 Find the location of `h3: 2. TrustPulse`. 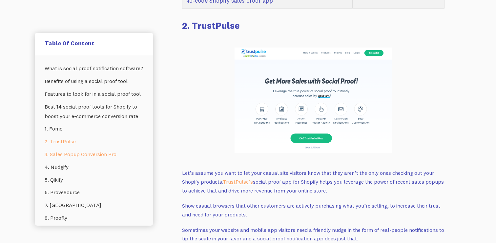

h3: 2. TrustPulse is located at coordinates (313, 25).